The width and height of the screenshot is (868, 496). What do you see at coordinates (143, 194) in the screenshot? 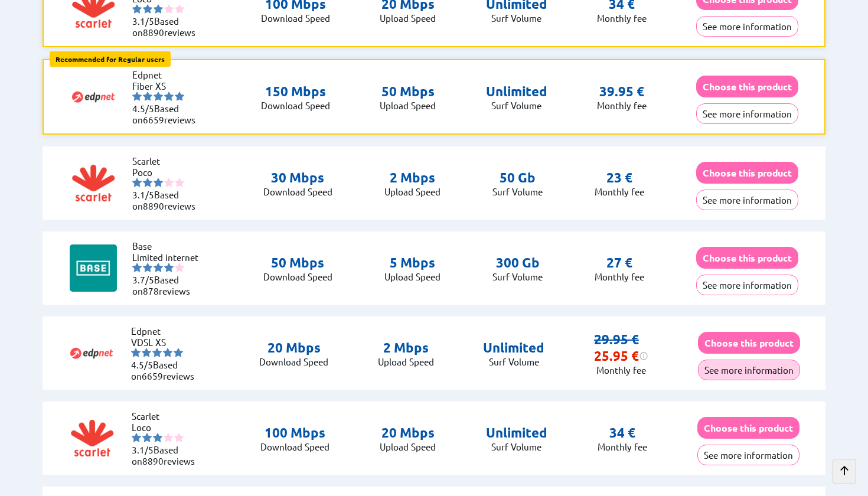
I see `span: 3.1/5` at bounding box center [143, 194].